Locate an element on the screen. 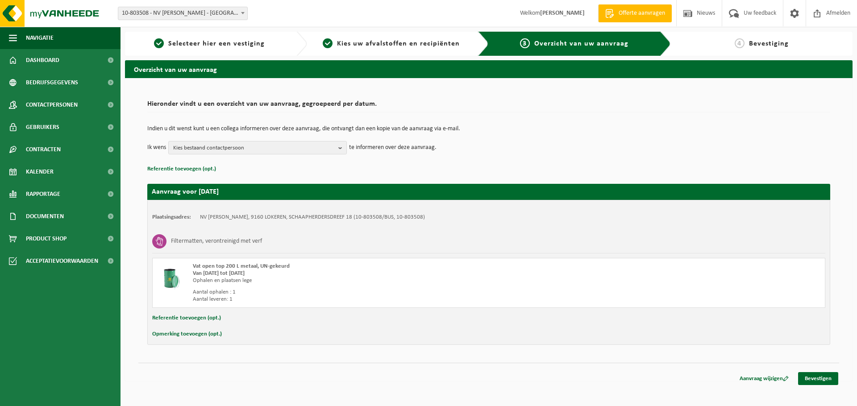  span: Product Shop is located at coordinates (46, 239).